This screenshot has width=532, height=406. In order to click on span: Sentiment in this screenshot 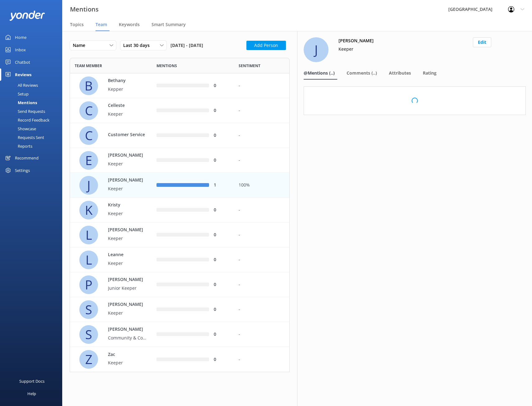, I will do `click(250, 66)`.